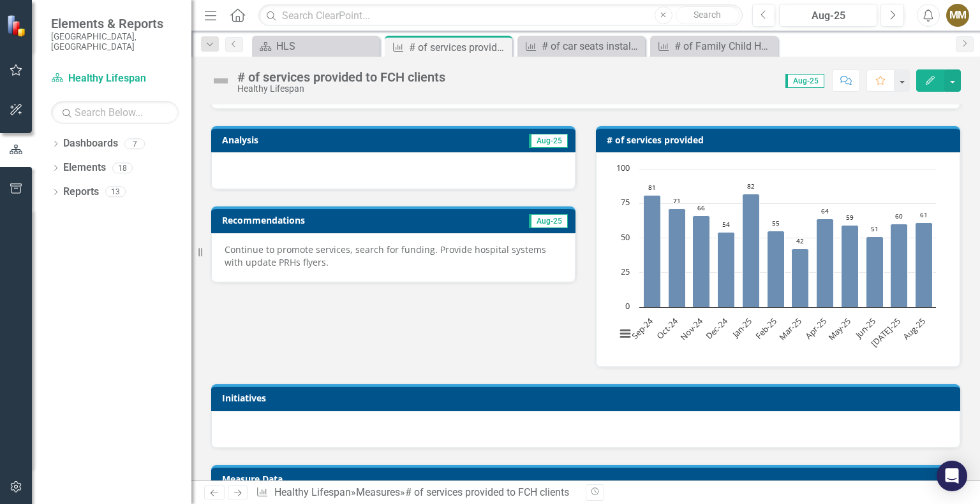  Describe the element at coordinates (790, 329) in the screenshot. I see `text: Mar-25` at that location.